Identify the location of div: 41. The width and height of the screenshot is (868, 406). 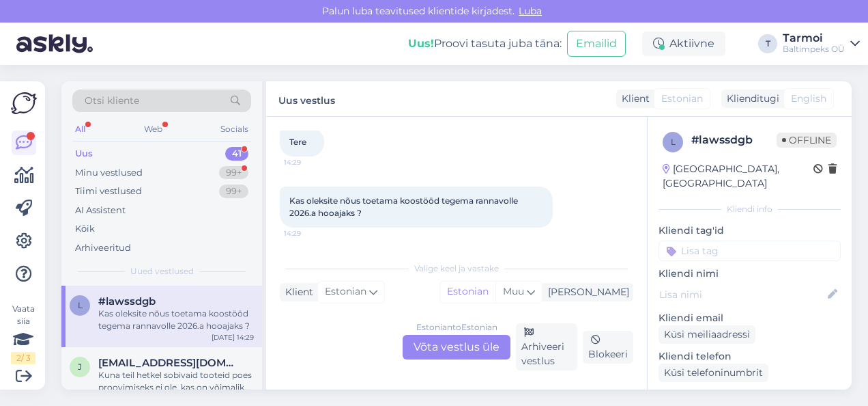
(237, 154).